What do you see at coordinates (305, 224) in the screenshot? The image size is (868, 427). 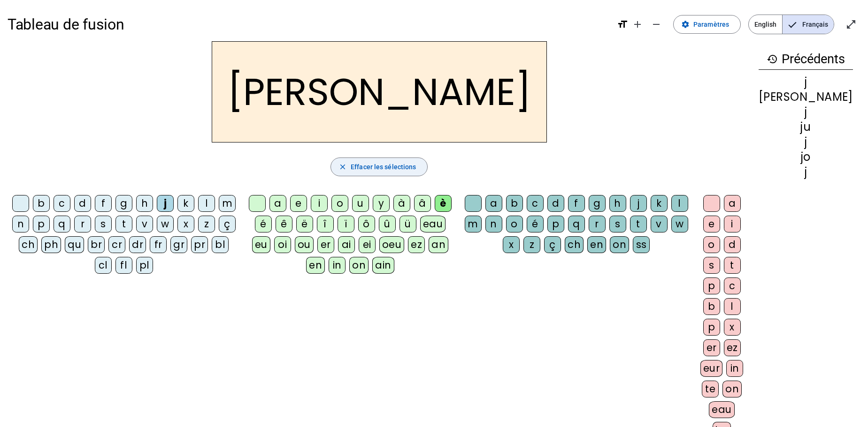 I see `div: ë` at bounding box center [305, 224].